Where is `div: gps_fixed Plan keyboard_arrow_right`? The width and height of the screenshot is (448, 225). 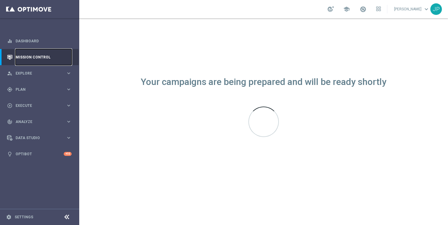
div: gps_fixed Plan keyboard_arrow_right is located at coordinates (39, 90).